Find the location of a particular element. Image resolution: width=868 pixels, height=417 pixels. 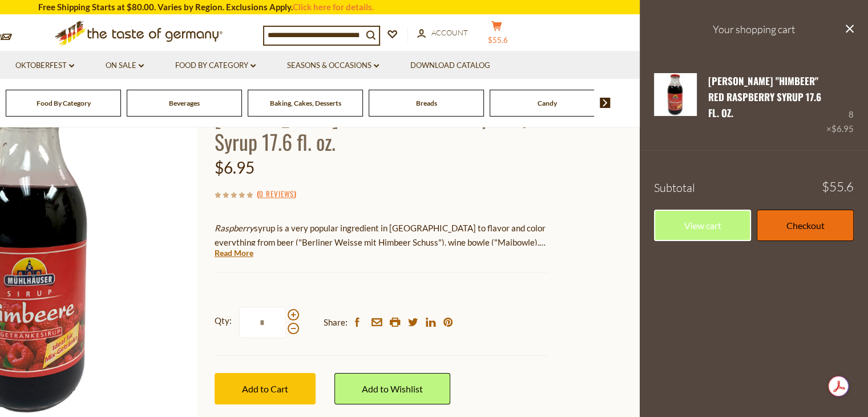

a: Oktoberfest is located at coordinates (44, 65).